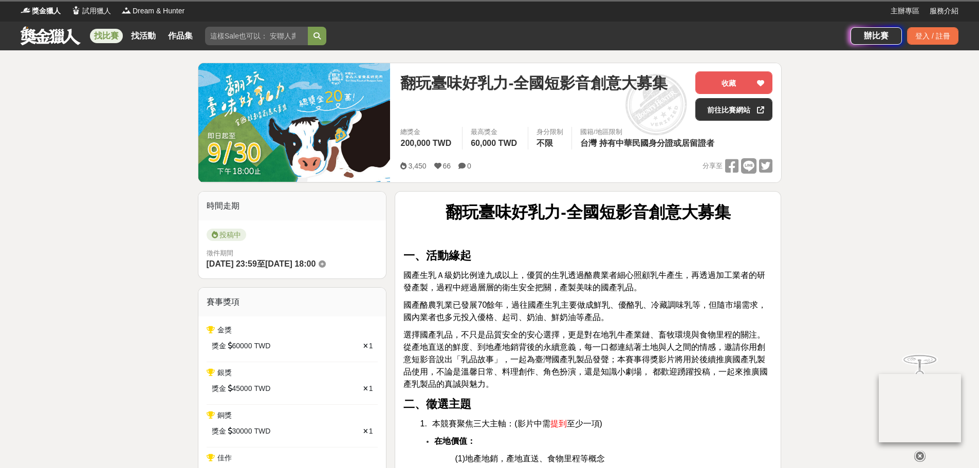  What do you see at coordinates (293, 302) in the screenshot?
I see `div: 賽事獎項` at bounding box center [293, 302].